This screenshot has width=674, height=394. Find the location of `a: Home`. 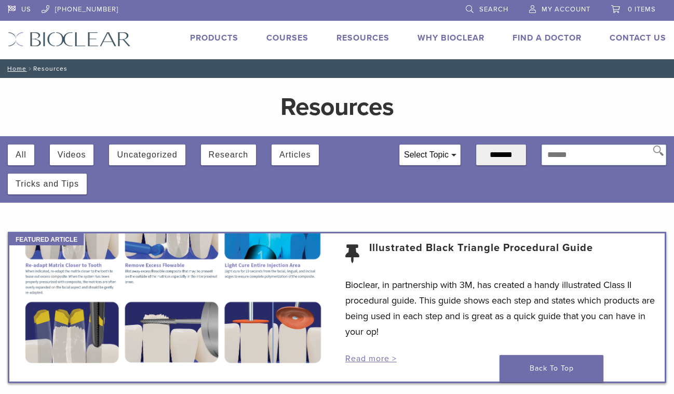

a: Home is located at coordinates (15, 69).